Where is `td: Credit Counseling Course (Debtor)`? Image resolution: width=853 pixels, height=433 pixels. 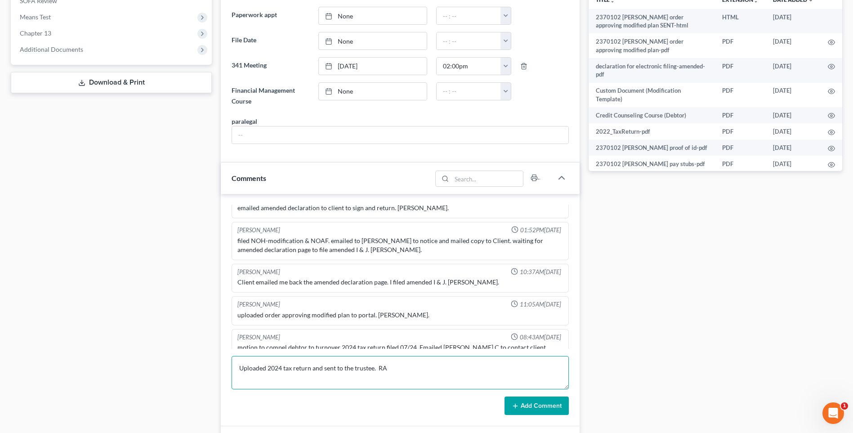 td: Credit Counseling Course (Debtor) is located at coordinates (652, 115).